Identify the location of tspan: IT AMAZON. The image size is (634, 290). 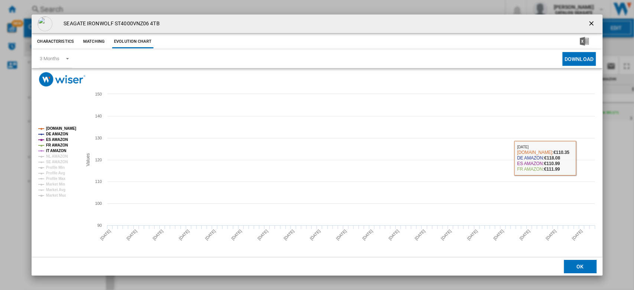
(56, 150).